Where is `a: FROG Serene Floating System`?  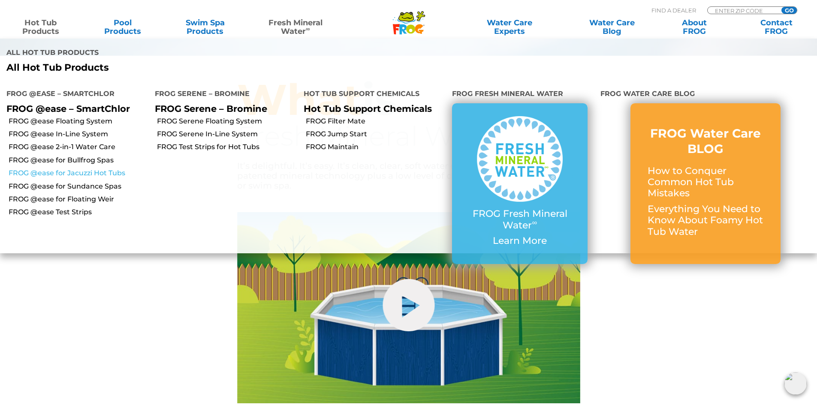
a: FROG Serene Floating System is located at coordinates (227, 121).